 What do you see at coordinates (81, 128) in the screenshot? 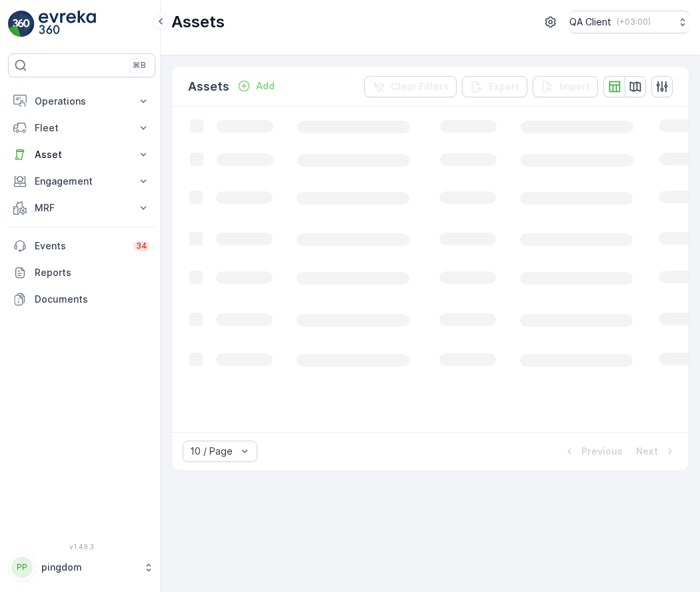
I see `button: Fleet` at bounding box center [81, 128].